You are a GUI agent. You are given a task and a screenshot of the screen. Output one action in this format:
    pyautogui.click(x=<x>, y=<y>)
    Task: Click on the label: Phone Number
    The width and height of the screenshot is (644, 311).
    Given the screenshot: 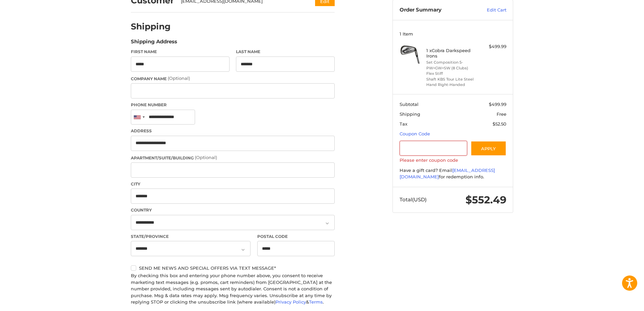 What is the action you would take?
    pyautogui.click(x=233, y=105)
    